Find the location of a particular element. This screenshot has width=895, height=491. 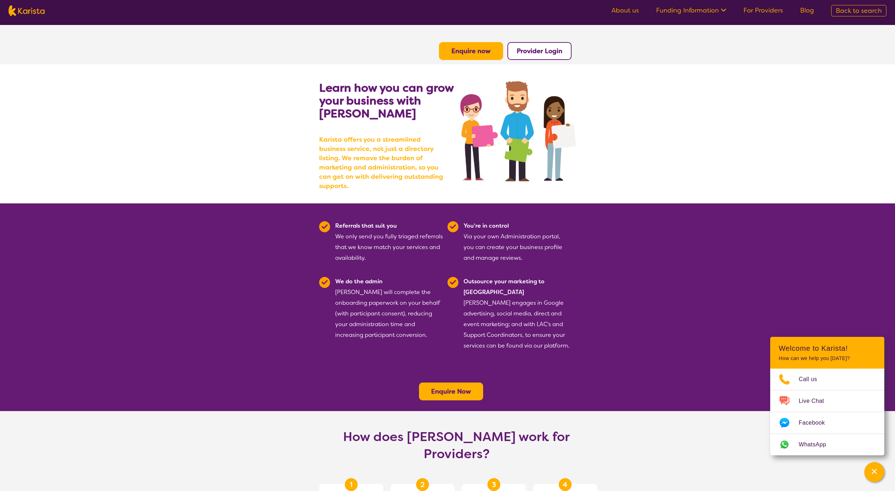

a: Back to search is located at coordinates (859, 11).